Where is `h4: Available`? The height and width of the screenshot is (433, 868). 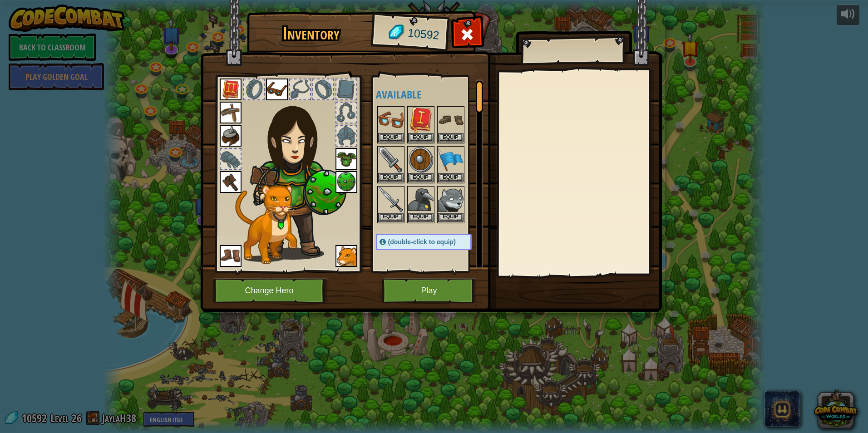 h4: Available is located at coordinates (432, 94).